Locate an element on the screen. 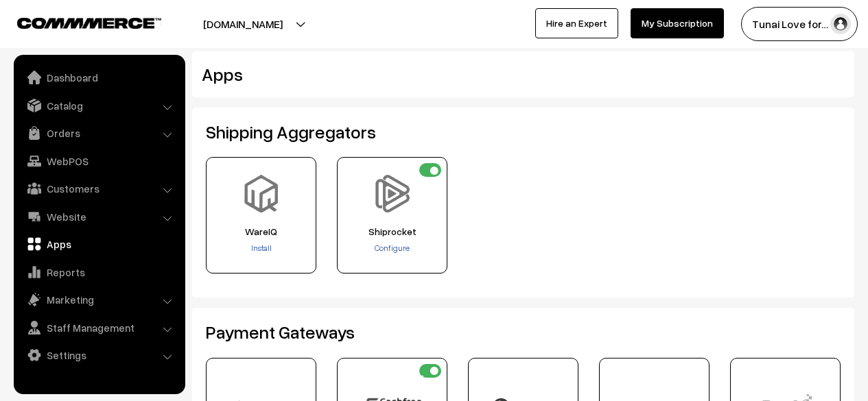  button: Tunai Love for… is located at coordinates (800, 24).